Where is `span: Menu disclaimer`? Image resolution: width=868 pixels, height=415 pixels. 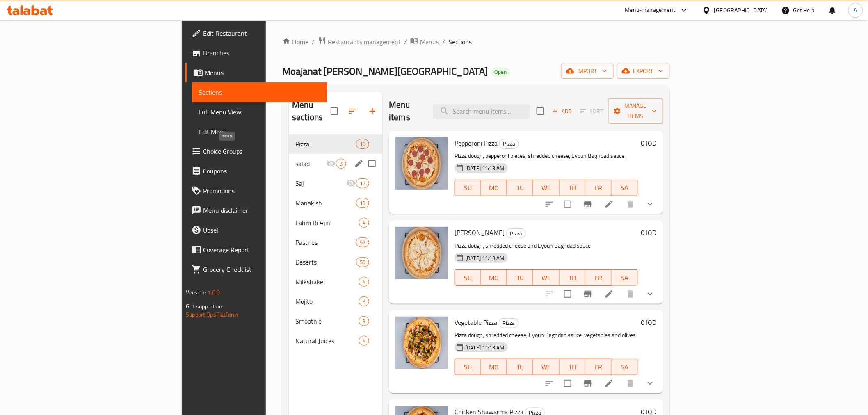
span: Menu disclaimer is located at coordinates (262, 211).